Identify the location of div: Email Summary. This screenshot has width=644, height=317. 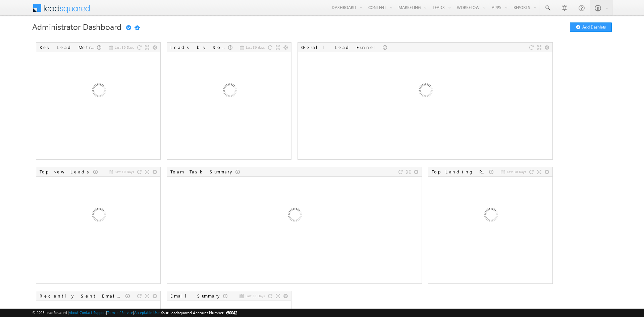
(197, 296).